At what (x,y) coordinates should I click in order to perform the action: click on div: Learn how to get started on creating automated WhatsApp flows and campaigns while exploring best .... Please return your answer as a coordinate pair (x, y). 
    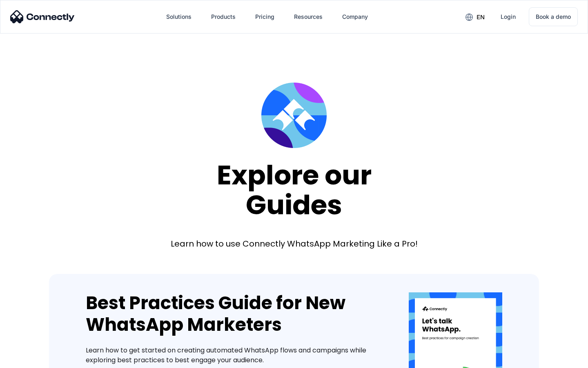
    Looking at the image, I should click on (235, 355).